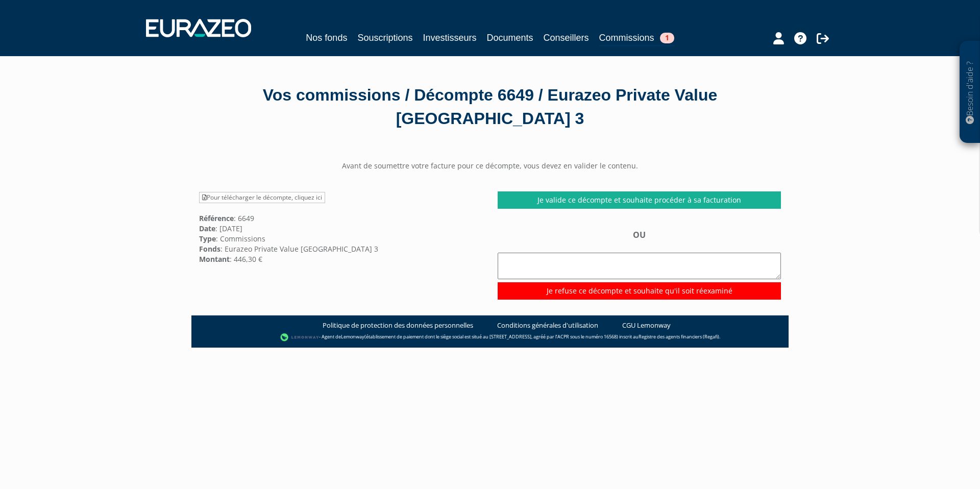 The width and height of the screenshot is (980, 489). Describe the element at coordinates (490, 166) in the screenshot. I see `center: Avant de soumettre votre facture pour ce décompte, vous devez en valider le contenu.` at that location.